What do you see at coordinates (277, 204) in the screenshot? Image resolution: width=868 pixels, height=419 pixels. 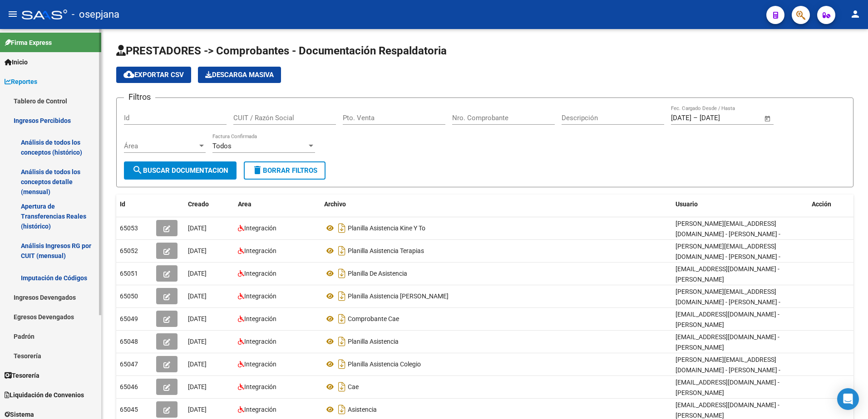 I see `datatable-header-cell: Area` at bounding box center [277, 204].